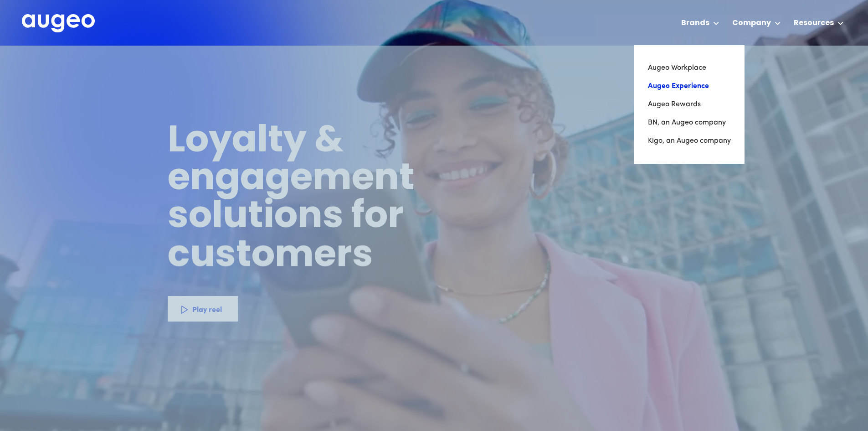 This screenshot has width=868, height=431. Describe the element at coordinates (696, 24) in the screenshot. I see `div: Brands` at that location.